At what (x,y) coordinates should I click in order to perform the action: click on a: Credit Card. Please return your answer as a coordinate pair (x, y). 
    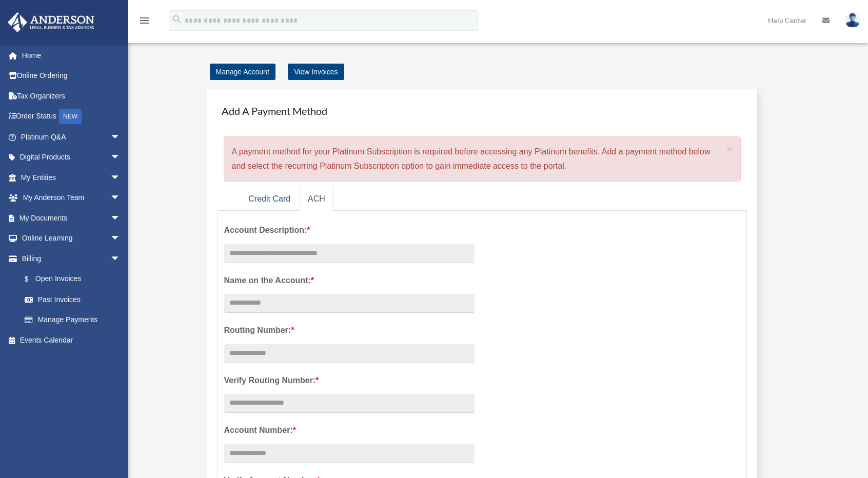
    Looking at the image, I should click on (269, 199).